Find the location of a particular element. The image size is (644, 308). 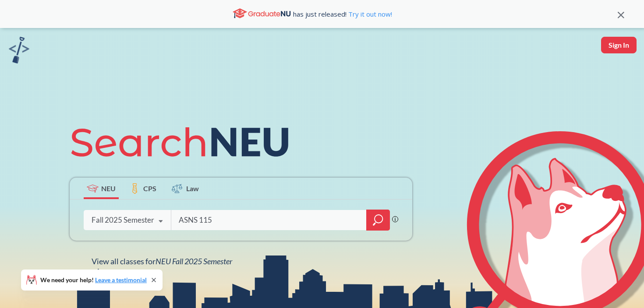

input: Class, professor, course number, "phrase" is located at coordinates (269, 220).